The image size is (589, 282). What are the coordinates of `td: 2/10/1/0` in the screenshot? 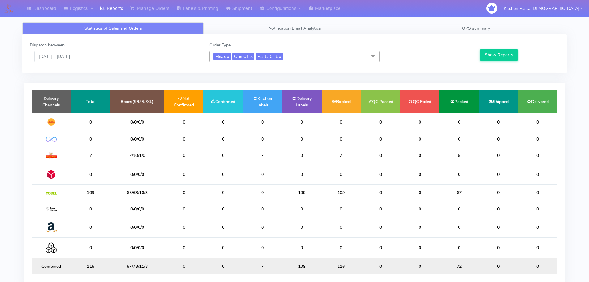 It's located at (137, 155).